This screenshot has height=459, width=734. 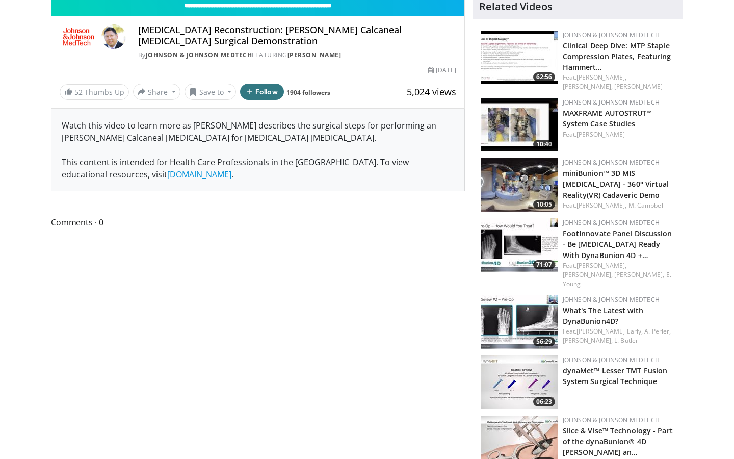 I want to click on span: 62:56, so click(x=544, y=77).